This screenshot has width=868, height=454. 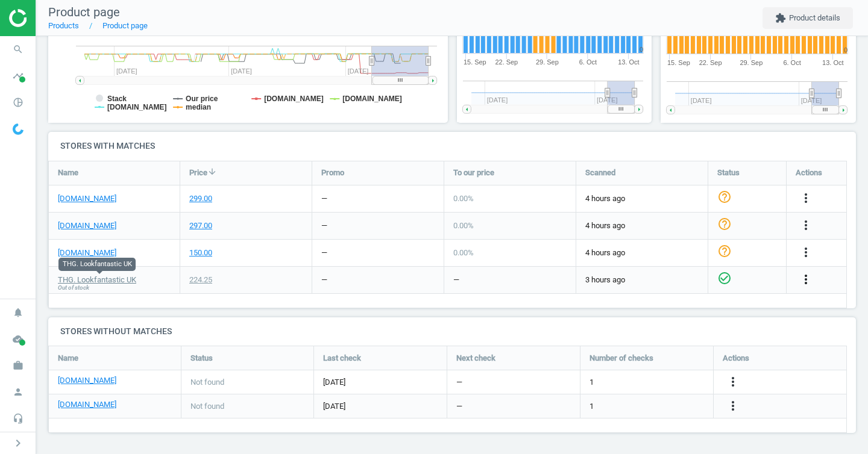 What do you see at coordinates (125, 25) in the screenshot?
I see `a: Product page` at bounding box center [125, 25].